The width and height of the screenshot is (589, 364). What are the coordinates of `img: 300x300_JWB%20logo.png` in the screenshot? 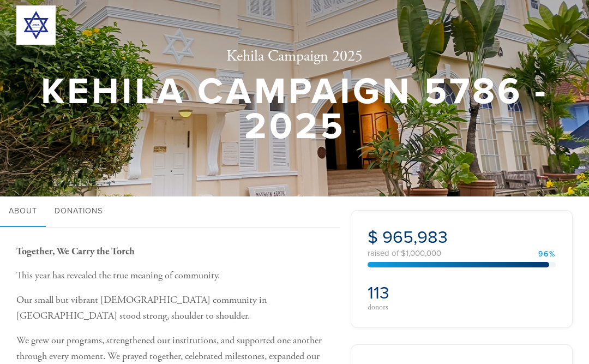 It's located at (36, 25).